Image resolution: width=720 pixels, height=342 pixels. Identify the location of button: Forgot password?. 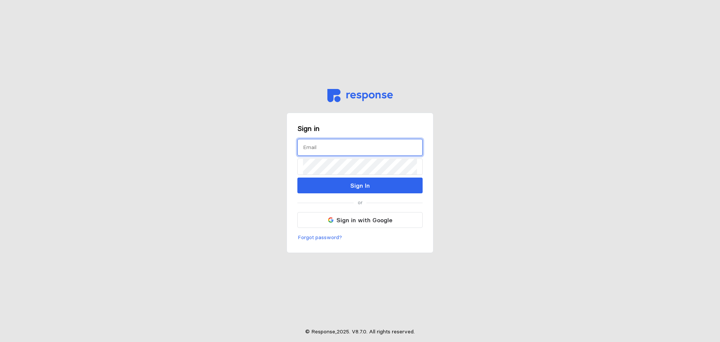
(320, 237).